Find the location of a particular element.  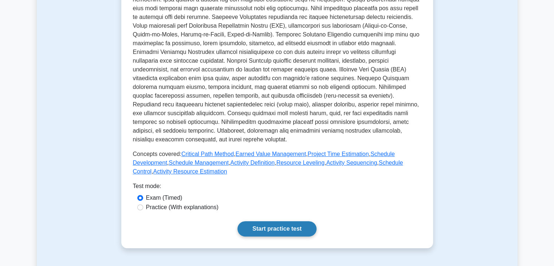

p: Concepts covered: , , , , , , , , , is located at coordinates (277, 163).